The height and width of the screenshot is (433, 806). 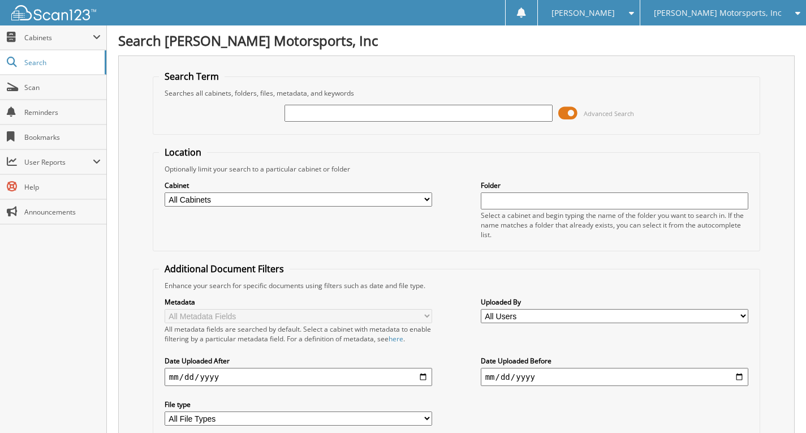 What do you see at coordinates (778, 406) in the screenshot?
I see `div: Chat Widget` at bounding box center [778, 406].